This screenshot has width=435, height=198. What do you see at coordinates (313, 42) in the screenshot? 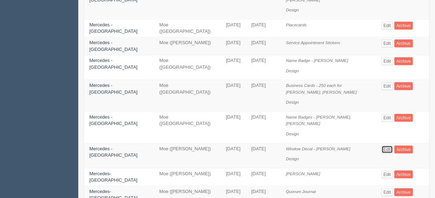
I see `i: Service Appointment Stickers` at bounding box center [313, 42].